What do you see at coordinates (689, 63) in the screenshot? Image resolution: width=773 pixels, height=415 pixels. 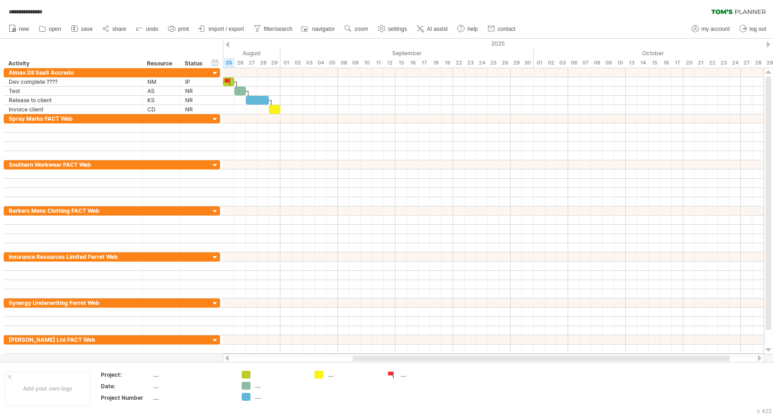 I see `div: Monday, 20 October 2025` at bounding box center [689, 63].